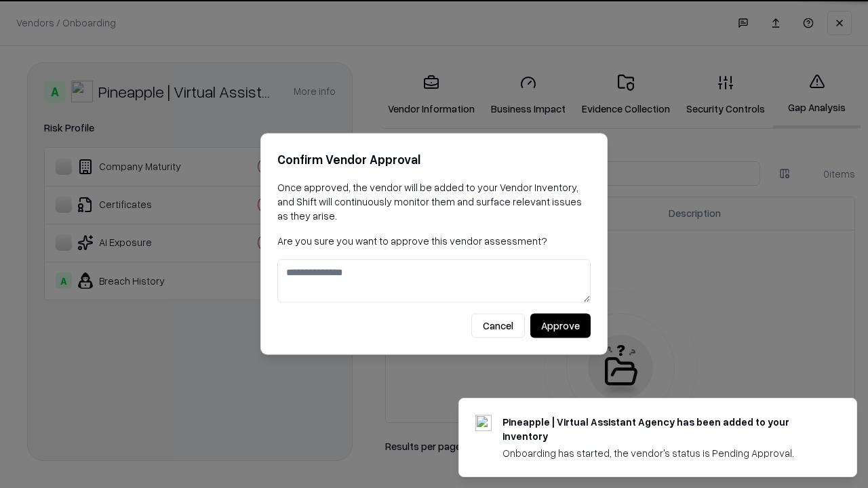 The image size is (868, 488). What do you see at coordinates (434, 201) in the screenshot?
I see `p: Once approved, the vendor will be added to your Vendor Inventory, and Shift will continuously mon...` at bounding box center [434, 201].